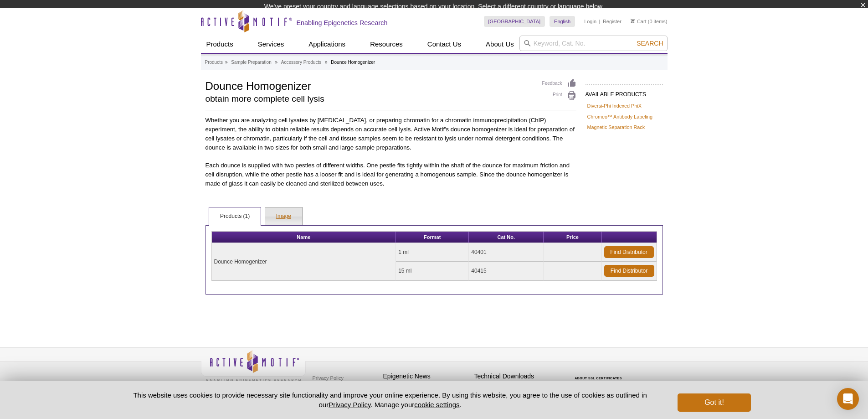  Describe the element at coordinates (612, 22) in the screenshot. I see `a: Register` at that location.